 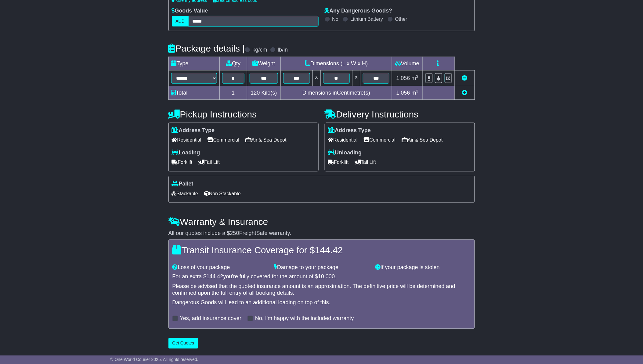 What do you see at coordinates (465, 93) in the screenshot?
I see `a: Add new item` at bounding box center [465, 93].